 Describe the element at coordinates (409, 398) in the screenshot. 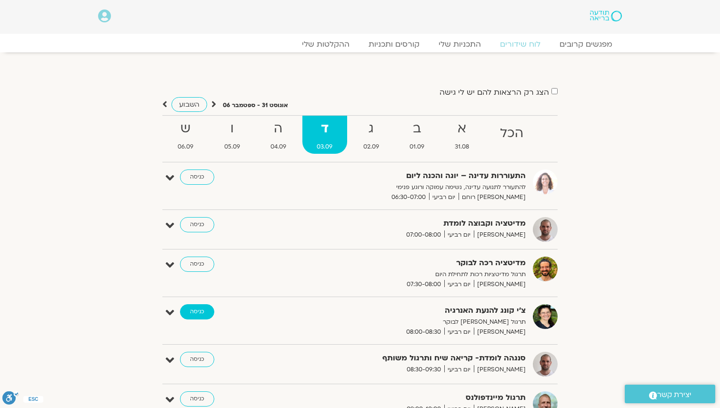

I see `strong: תרגול מיינדפולנס` at that location.